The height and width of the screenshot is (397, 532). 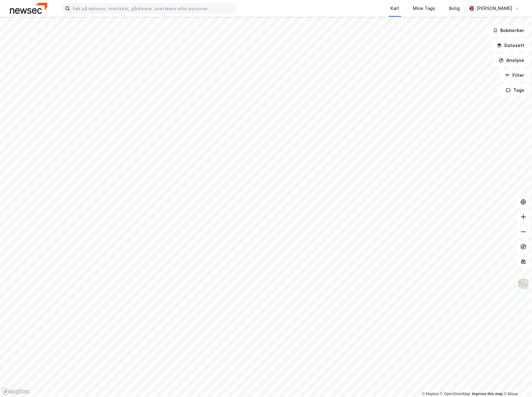 What do you see at coordinates (516, 382) in the screenshot?
I see `div: Kontrollprogram for chat` at bounding box center [516, 382].